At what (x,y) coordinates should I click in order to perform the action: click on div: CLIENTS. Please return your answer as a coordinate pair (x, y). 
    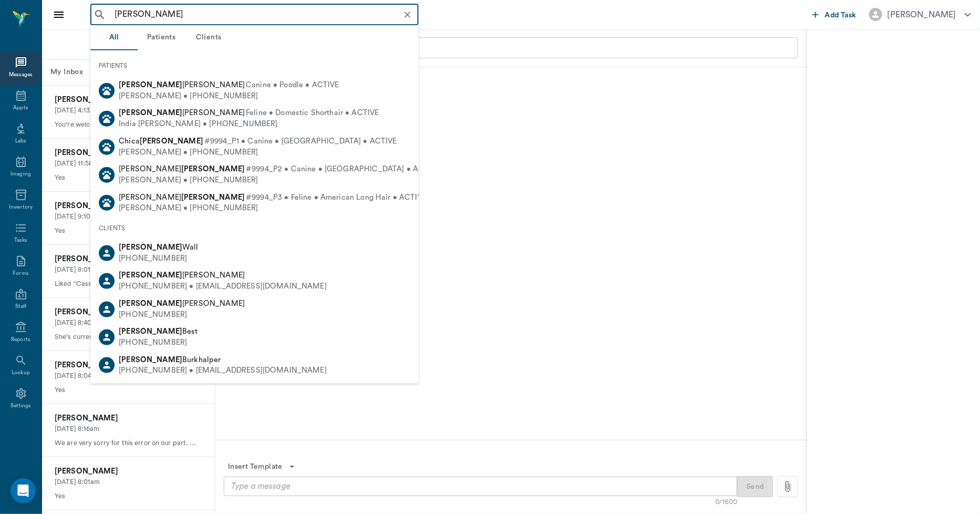
    Looking at the image, I should click on (255, 228).